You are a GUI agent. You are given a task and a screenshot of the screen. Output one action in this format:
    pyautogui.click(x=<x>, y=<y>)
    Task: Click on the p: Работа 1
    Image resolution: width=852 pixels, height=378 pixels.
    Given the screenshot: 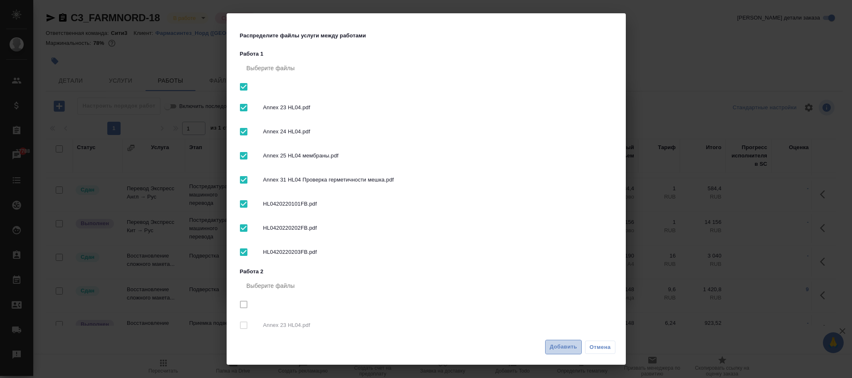 What is the action you would take?
    pyautogui.click(x=428, y=54)
    